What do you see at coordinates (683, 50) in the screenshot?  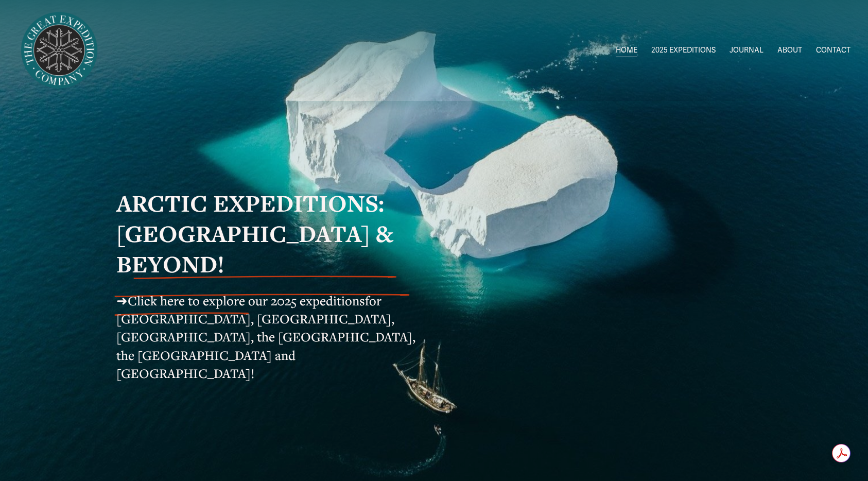 I see `a: folder dropdown` at bounding box center [683, 50].